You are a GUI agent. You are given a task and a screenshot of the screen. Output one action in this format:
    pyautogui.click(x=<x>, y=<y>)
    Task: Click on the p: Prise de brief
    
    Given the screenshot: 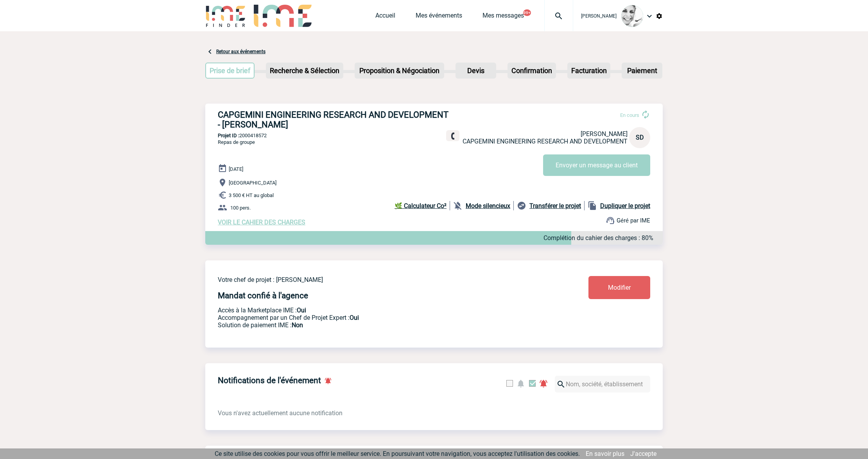 What is the action you would take?
    pyautogui.click(x=230, y=71)
    